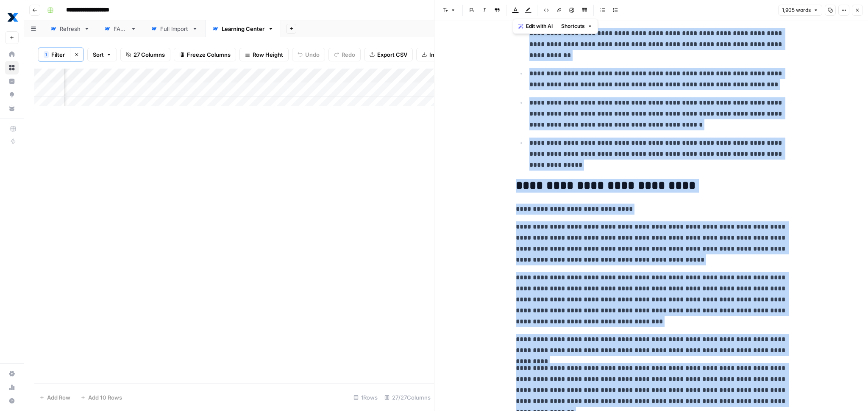 The image size is (868, 411). Describe the element at coordinates (146, 54) in the screenshot. I see `button: 27 Columns` at that location.